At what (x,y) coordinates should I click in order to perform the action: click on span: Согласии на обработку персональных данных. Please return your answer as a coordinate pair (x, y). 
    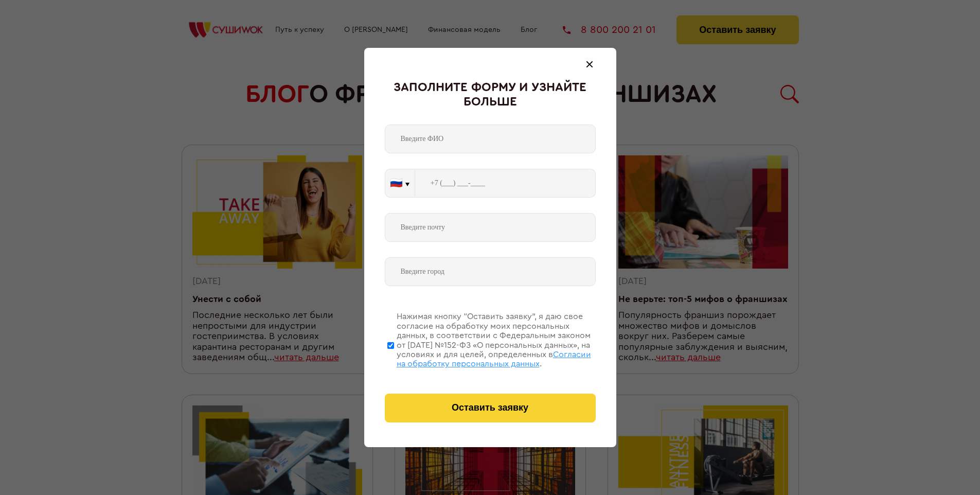
    Looking at the image, I should click on (494, 359).